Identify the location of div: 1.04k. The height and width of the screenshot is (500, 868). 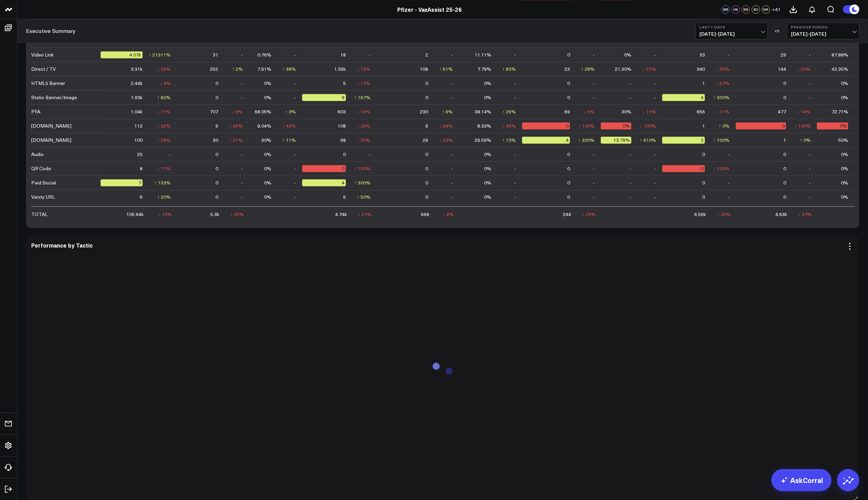
(137, 112).